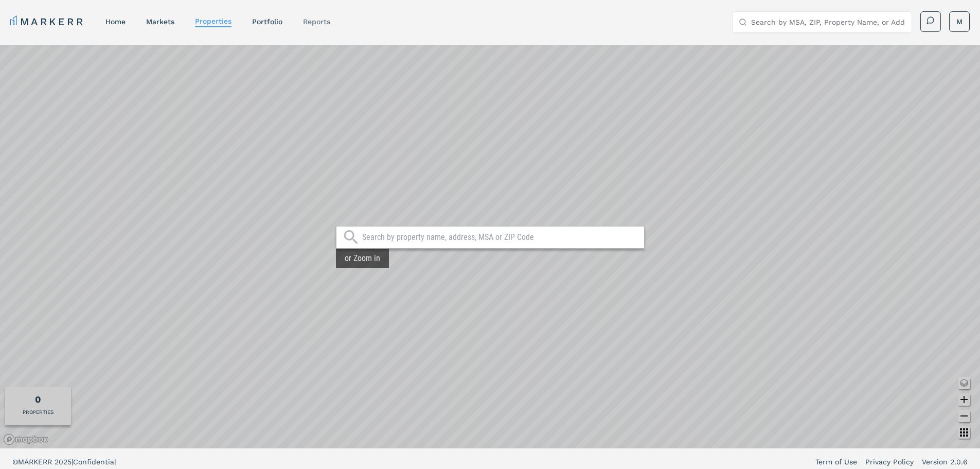 This screenshot has height=469, width=980. What do you see at coordinates (944, 461) in the screenshot?
I see `a: Version 2.0.6` at bounding box center [944, 461].